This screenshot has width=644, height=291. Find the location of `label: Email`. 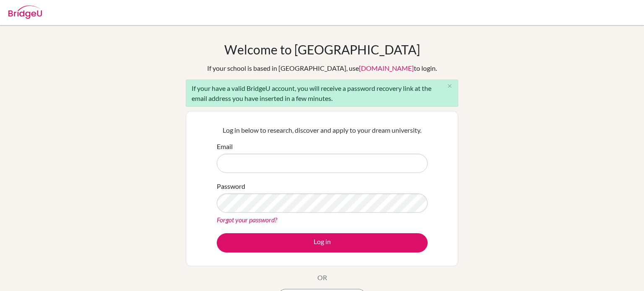

label: Email is located at coordinates (225, 147).